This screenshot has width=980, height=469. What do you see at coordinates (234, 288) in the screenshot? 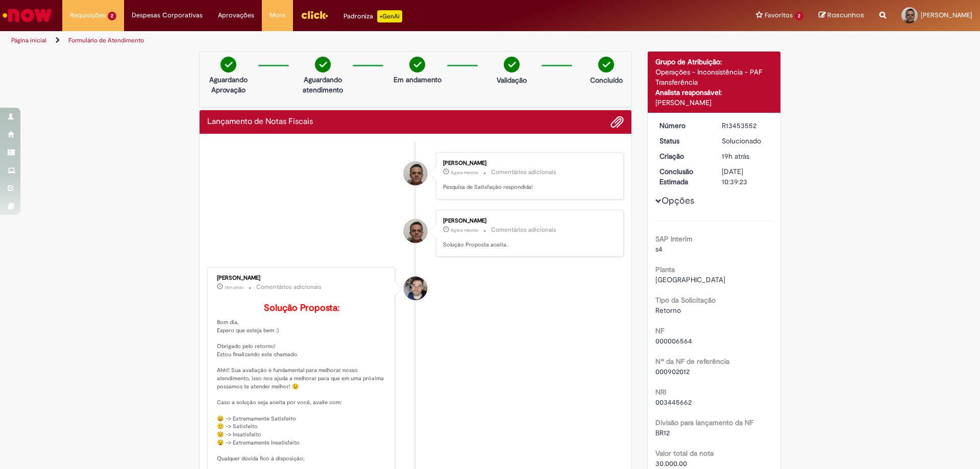
I see `span: 14m atrás` at bounding box center [234, 288].